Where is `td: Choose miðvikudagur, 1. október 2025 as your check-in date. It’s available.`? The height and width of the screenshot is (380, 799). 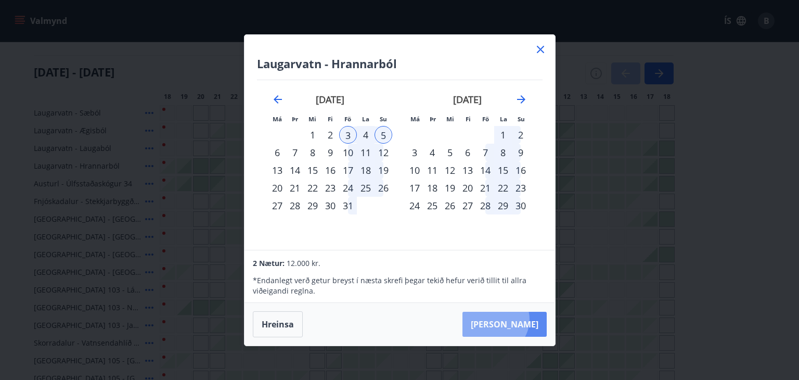
td: Choose miðvikudagur, 1. október 2025 as your check-in date. It’s available. is located at coordinates (313, 135).